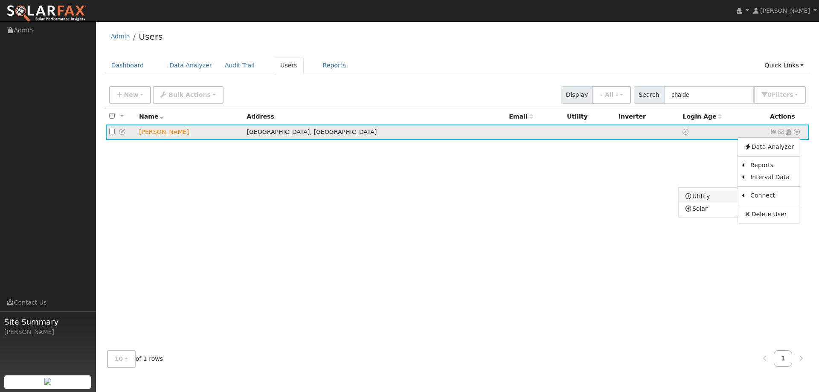 The image size is (819, 392). I want to click on input: Search, so click(709, 95).